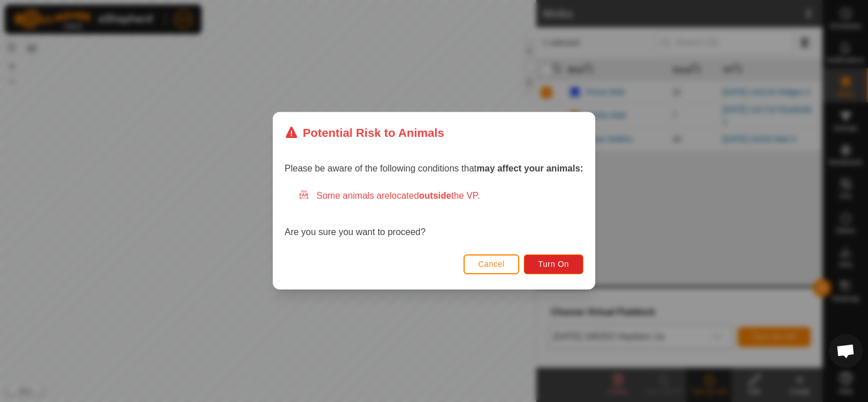 The width and height of the screenshot is (868, 402). What do you see at coordinates (554, 264) in the screenshot?
I see `span: Turn On` at bounding box center [554, 264].